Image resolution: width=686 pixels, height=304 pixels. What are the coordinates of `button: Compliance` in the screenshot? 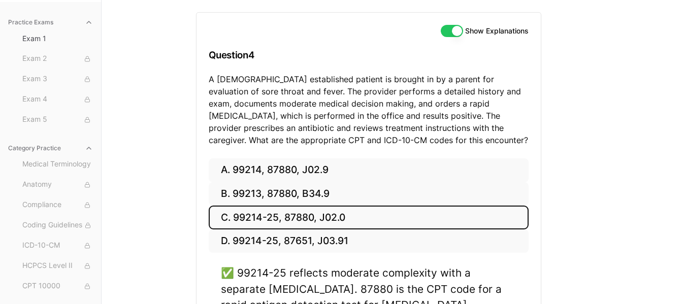 It's located at (57, 205).